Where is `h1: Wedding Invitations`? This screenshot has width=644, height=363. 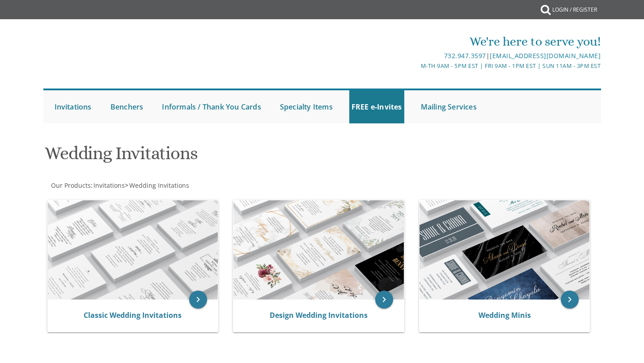 h1: Wedding Invitations is located at coordinates (227, 157).